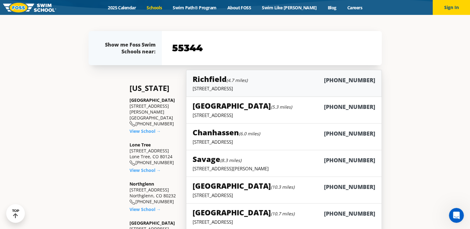 The height and width of the screenshot is (229, 470). Describe the element at coordinates (283, 214) in the screenshot. I see `small: (10.7 miles)` at that location.